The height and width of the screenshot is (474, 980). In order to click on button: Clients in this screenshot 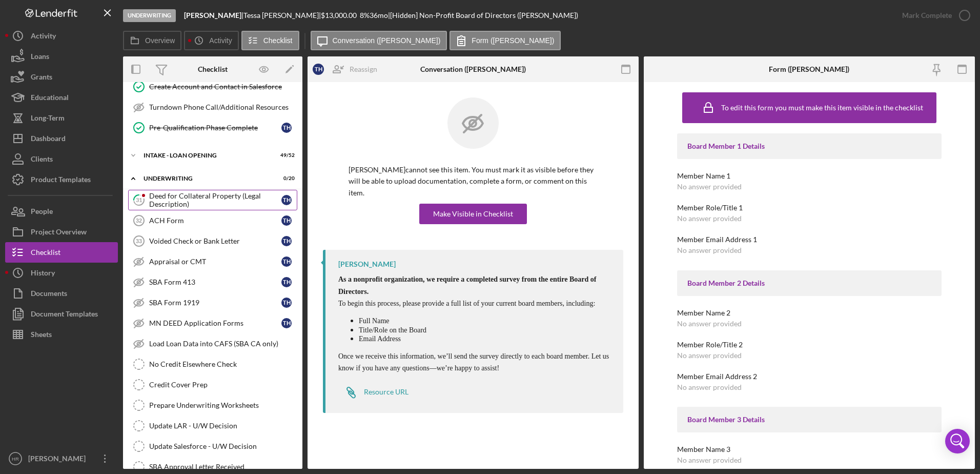, I will do `click(62, 159)`.